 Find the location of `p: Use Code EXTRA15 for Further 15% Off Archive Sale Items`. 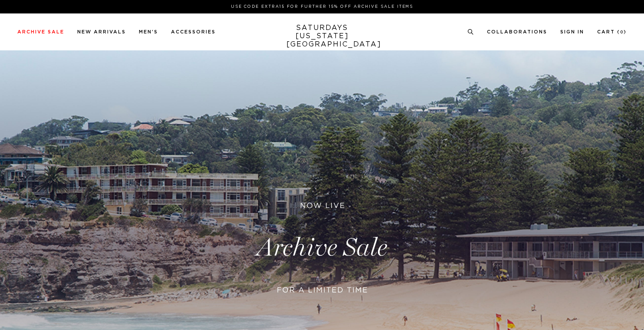

p: Use Code EXTRA15 for Further 15% Off Archive Sale Items is located at coordinates (322, 7).